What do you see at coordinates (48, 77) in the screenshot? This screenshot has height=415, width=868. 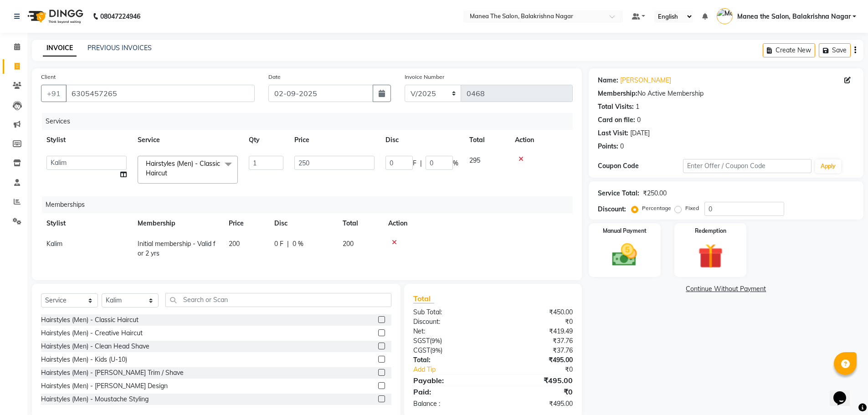 I see `label: Client` at bounding box center [48, 77].